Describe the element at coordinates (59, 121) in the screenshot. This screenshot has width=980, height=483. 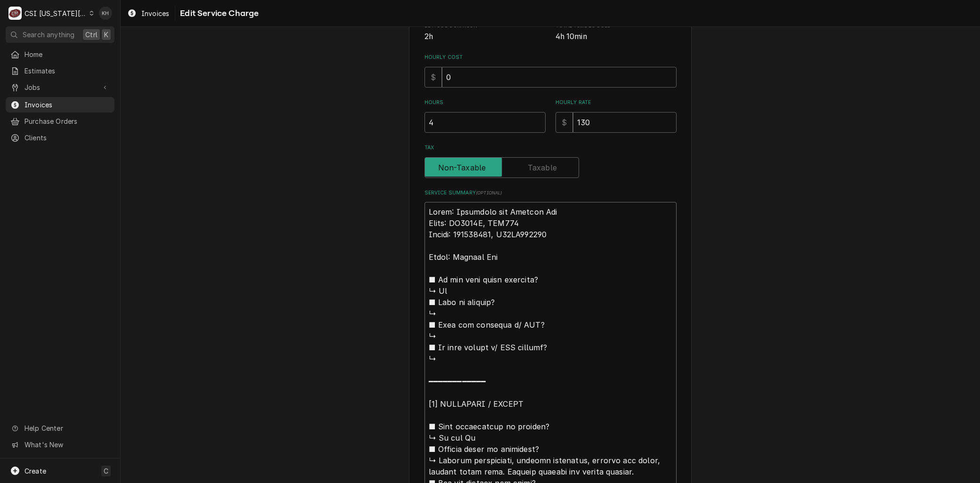
I see `a: Purchase Orders` at that location.